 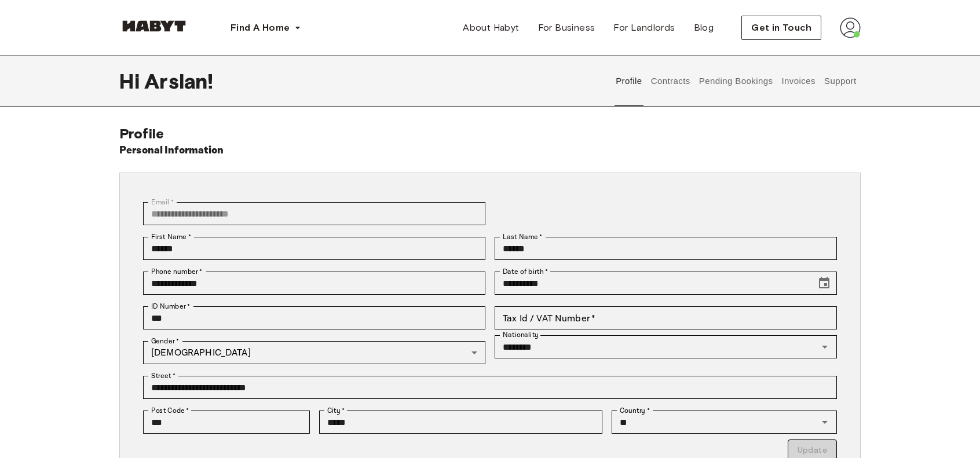 I want to click on img: avatar, so click(x=850, y=28).